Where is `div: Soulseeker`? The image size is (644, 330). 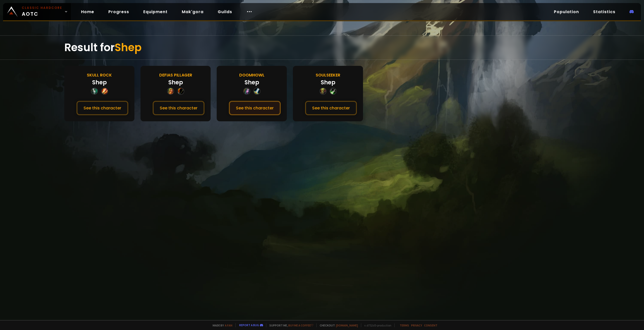 div: Soulseeker is located at coordinates (328, 75).